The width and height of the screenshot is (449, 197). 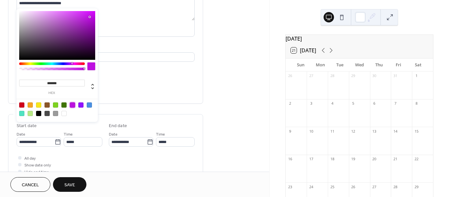 What do you see at coordinates (332, 159) in the screenshot?
I see `div: 18` at bounding box center [332, 159].